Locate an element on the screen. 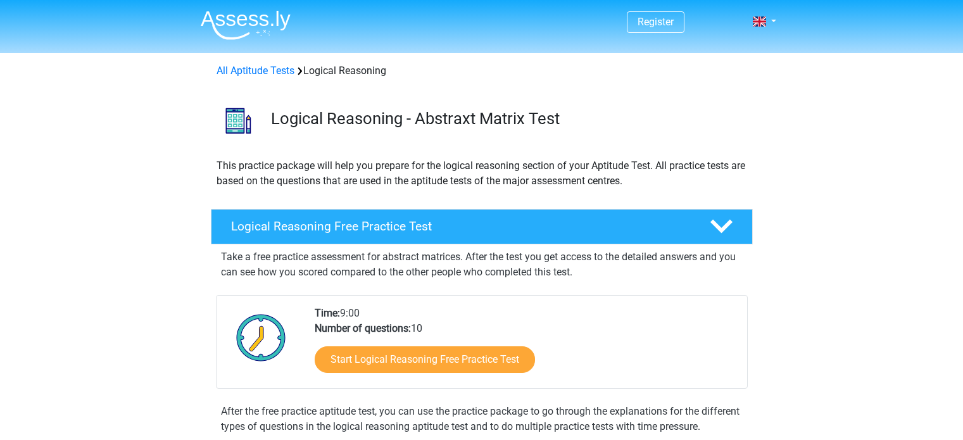  a: Register is located at coordinates (655, 22).